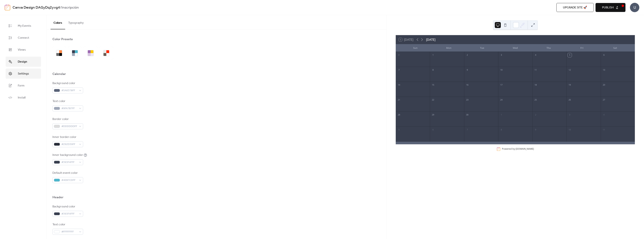 The height and width of the screenshot is (239, 644). Describe the element at coordinates (58, 197) in the screenshot. I see `div: Header` at that location.